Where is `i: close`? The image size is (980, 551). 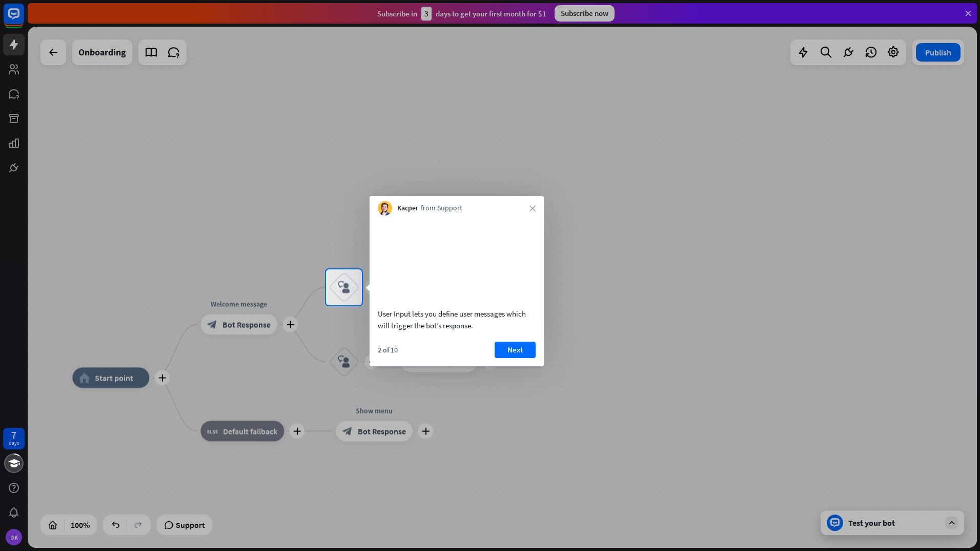 i: close is located at coordinates (533, 208).